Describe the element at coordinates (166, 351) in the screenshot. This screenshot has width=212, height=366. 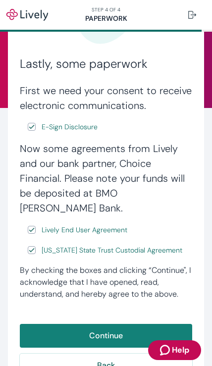
I see `svg: Zendesk support icon` at that location.